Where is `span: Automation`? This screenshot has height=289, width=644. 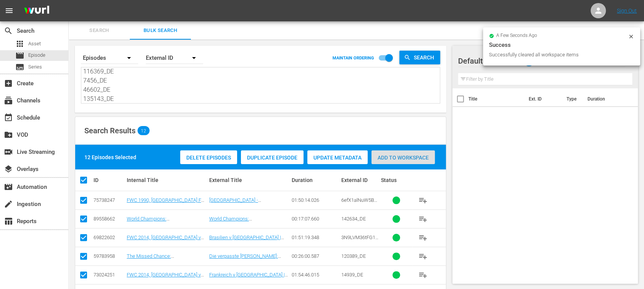 span: Automation is located at coordinates (9, 187).